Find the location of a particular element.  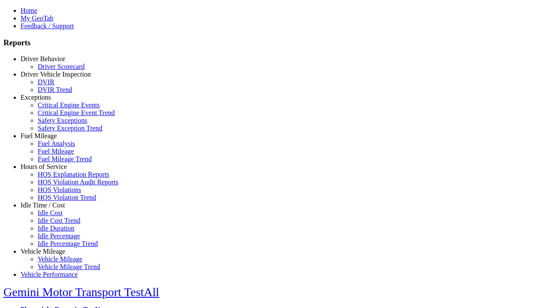

a: My GeoTab is located at coordinates (37, 18).